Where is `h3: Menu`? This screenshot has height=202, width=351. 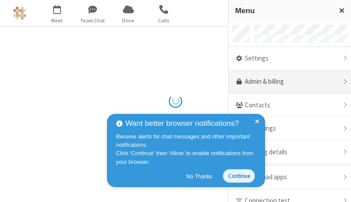 h3: Menu is located at coordinates (283, 11).